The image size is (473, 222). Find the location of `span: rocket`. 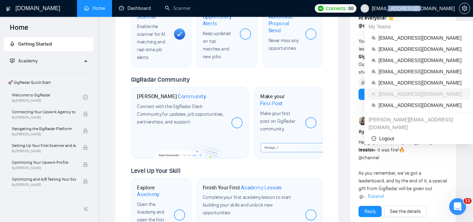

span: rocket is located at coordinates (12, 44).